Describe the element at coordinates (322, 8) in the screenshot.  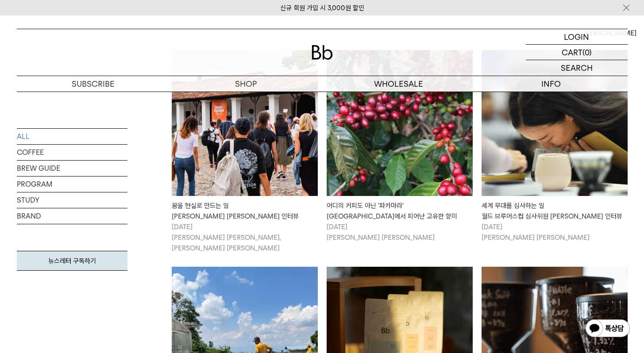
I see `a: 신규 회원 가입 시 3,000원 할인` at that location.